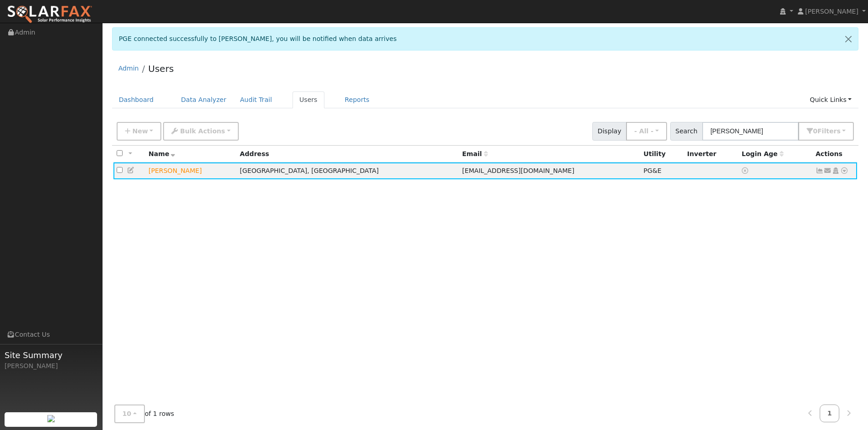 This screenshot has width=868, height=430. Describe the element at coordinates (162, 154) in the screenshot. I see `span: Name` at that location.